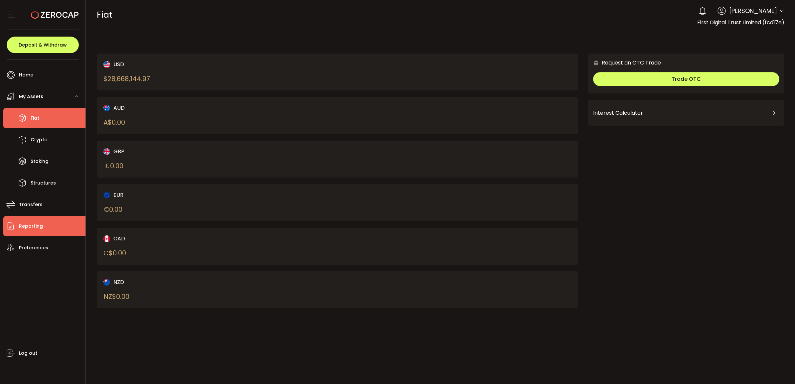  What do you see at coordinates (28, 353) in the screenshot?
I see `span: Log out` at bounding box center [28, 353].